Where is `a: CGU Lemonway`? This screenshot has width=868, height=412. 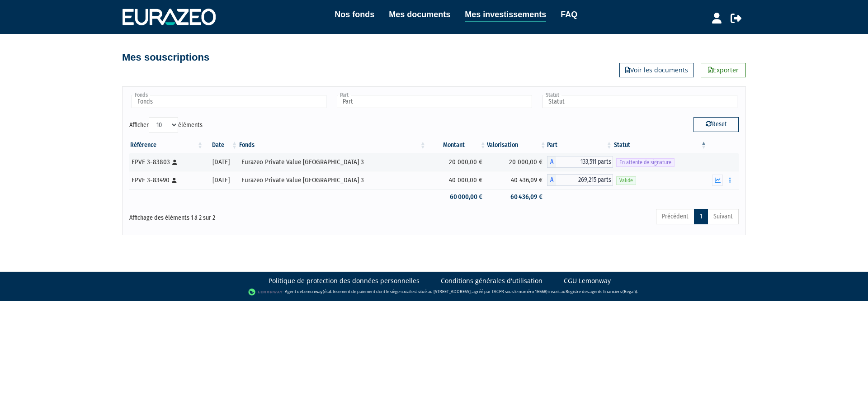
a: CGU Lemonway is located at coordinates (587, 281).